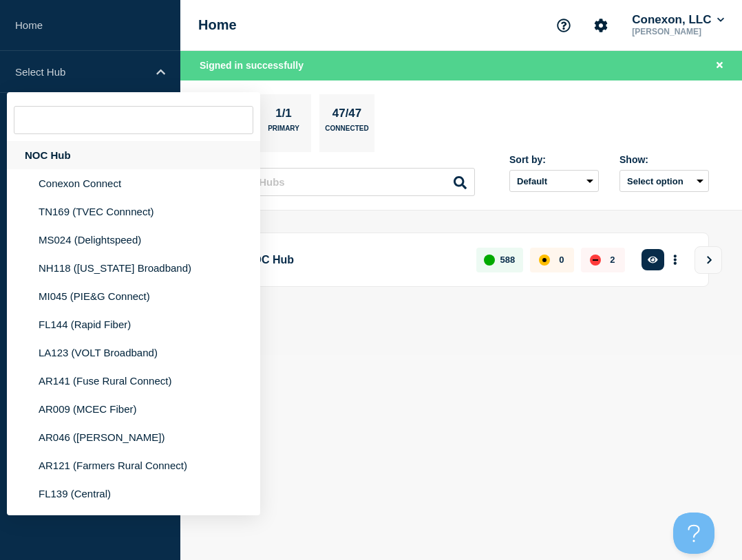 The width and height of the screenshot is (742, 560). I want to click on button: More actions, so click(675, 259).